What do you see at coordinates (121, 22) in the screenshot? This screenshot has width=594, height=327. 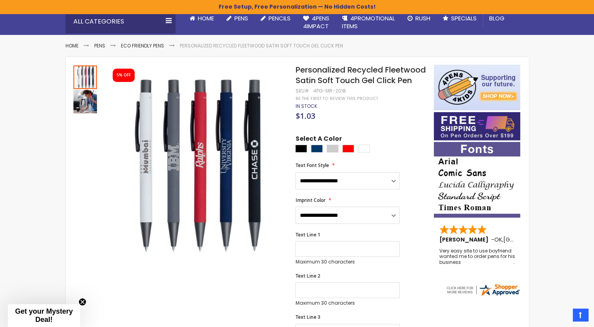 I see `div: All Categories` at bounding box center [121, 22].